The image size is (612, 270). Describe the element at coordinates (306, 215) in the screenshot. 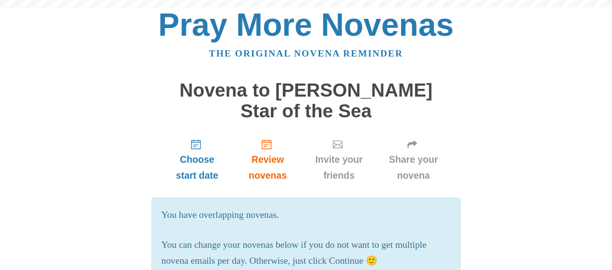

I see `p: You have overlapping novenas.` at that location.